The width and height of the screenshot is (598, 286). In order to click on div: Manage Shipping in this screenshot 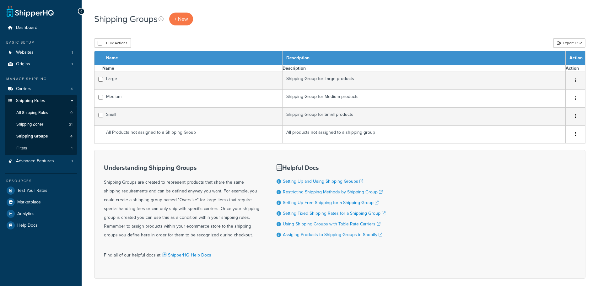, I will do `click(41, 79)`.